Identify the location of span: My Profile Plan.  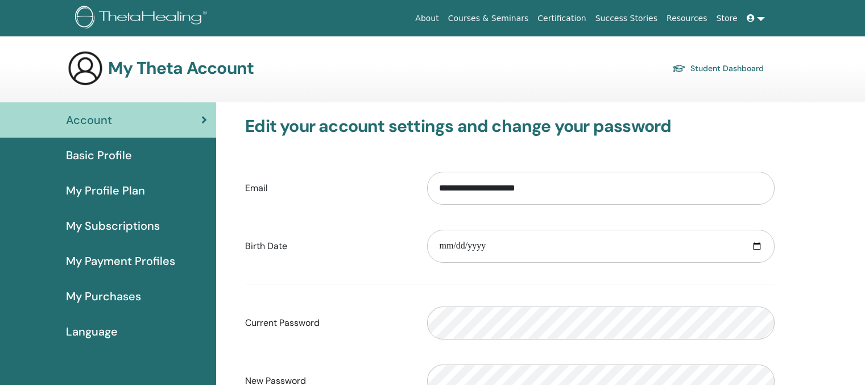
(105, 190).